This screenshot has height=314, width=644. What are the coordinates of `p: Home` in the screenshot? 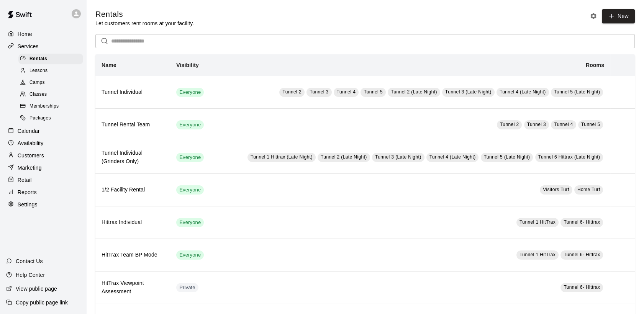 It's located at (25, 34).